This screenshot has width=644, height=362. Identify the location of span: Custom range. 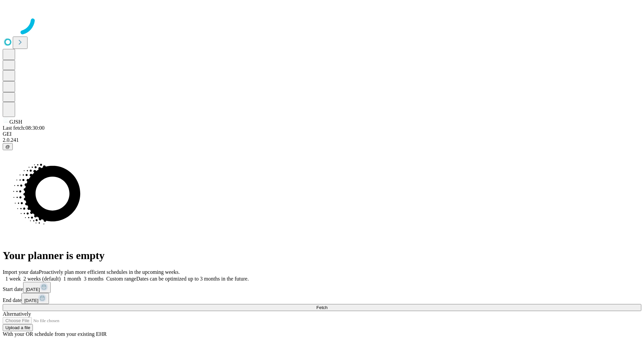
(121, 278).